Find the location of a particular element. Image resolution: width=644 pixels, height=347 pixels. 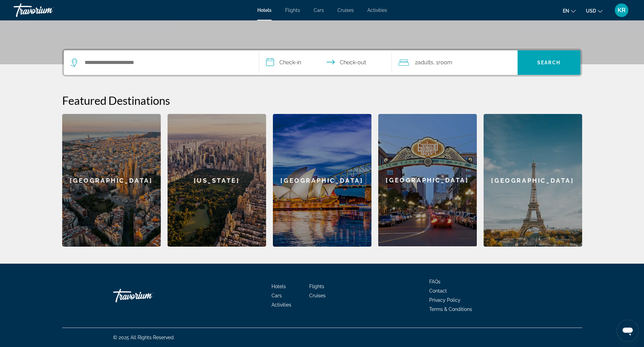

input: Search hotel destination is located at coordinates (166, 63).